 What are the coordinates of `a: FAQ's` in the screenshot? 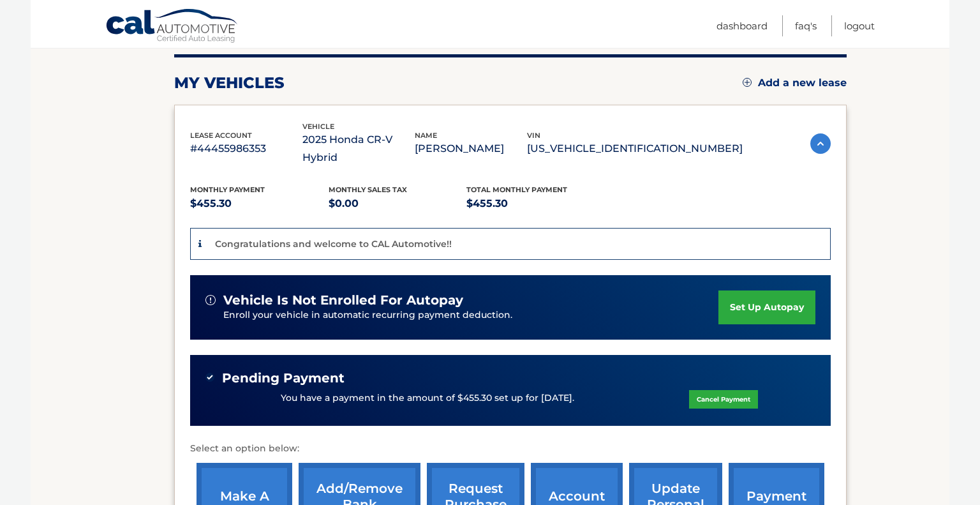 It's located at (805, 26).